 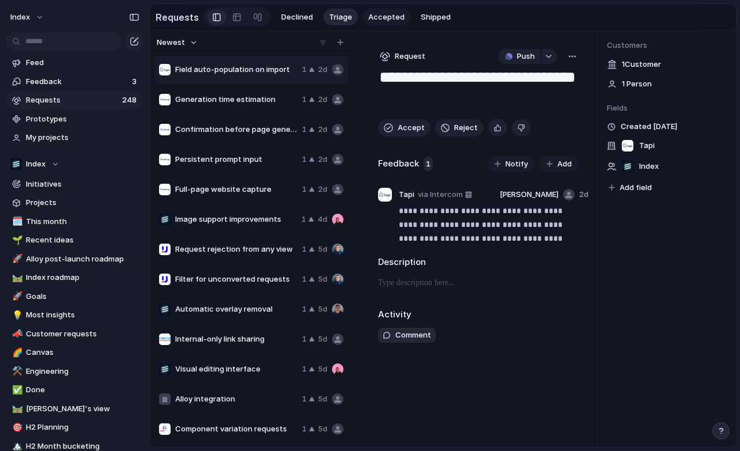 I want to click on a: 🚀Goals, so click(x=74, y=297).